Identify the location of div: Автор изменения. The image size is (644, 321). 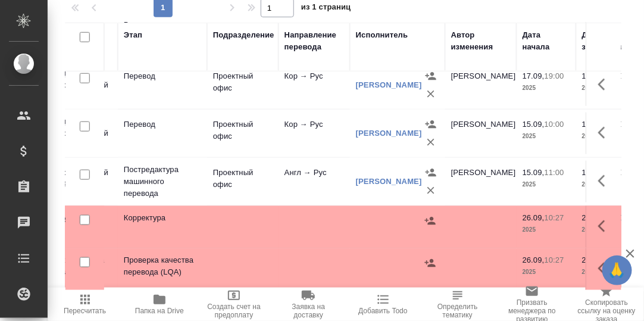
(481, 41).